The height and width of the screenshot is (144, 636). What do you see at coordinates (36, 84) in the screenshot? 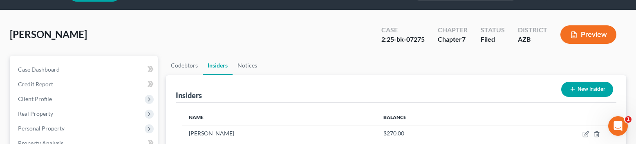
I see `span: Credit Report` at bounding box center [36, 84].